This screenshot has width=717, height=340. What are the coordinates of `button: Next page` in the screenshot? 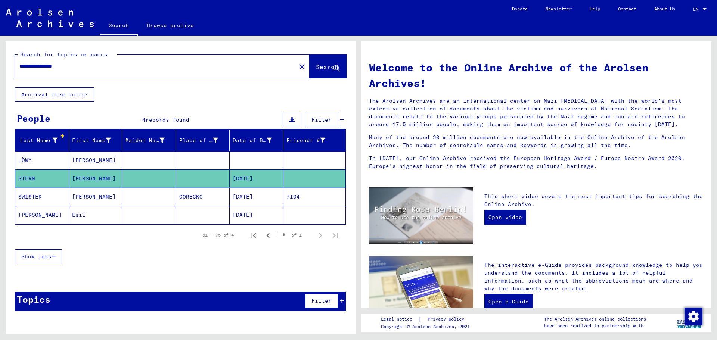 It's located at (320, 235).